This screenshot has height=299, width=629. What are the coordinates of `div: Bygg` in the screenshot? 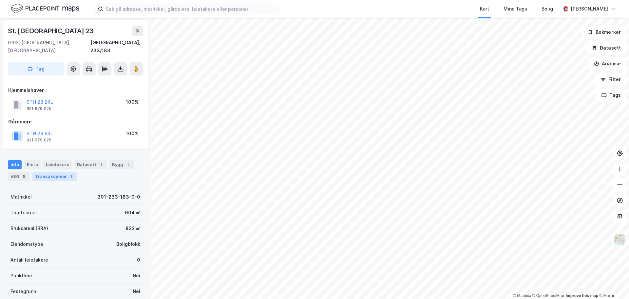 It's located at (122, 165).